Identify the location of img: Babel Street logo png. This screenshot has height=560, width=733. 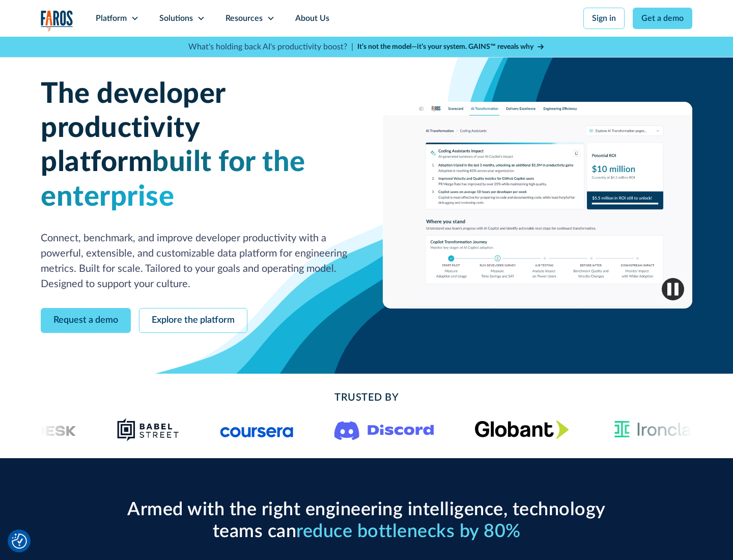
(148, 430).